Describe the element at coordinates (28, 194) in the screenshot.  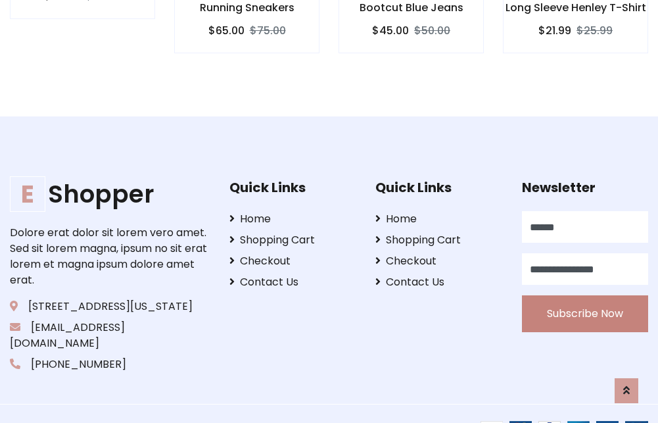
I see `span: E` at that location.